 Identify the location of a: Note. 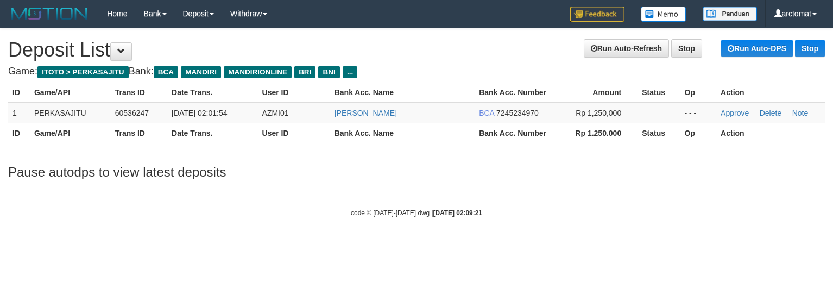
(801, 113).